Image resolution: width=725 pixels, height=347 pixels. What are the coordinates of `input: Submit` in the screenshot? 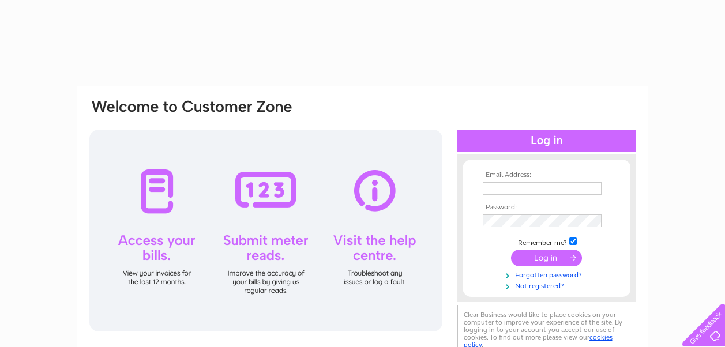 It's located at (546, 258).